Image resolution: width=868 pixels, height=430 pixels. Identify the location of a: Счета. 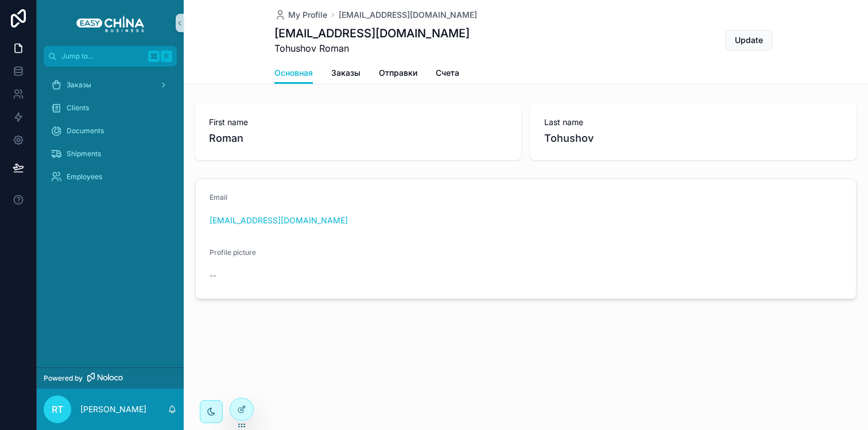
(447, 74).